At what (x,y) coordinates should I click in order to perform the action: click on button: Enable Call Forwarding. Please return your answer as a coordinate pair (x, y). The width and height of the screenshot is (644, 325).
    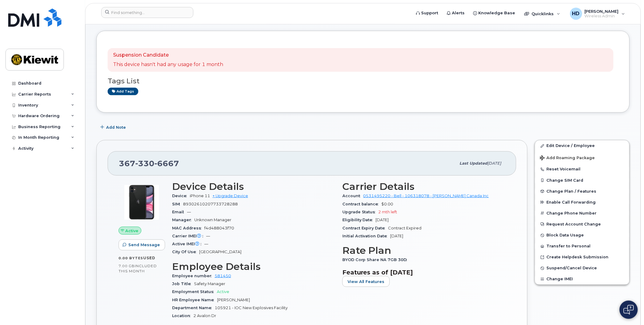
    Looking at the image, I should click on (583, 203).